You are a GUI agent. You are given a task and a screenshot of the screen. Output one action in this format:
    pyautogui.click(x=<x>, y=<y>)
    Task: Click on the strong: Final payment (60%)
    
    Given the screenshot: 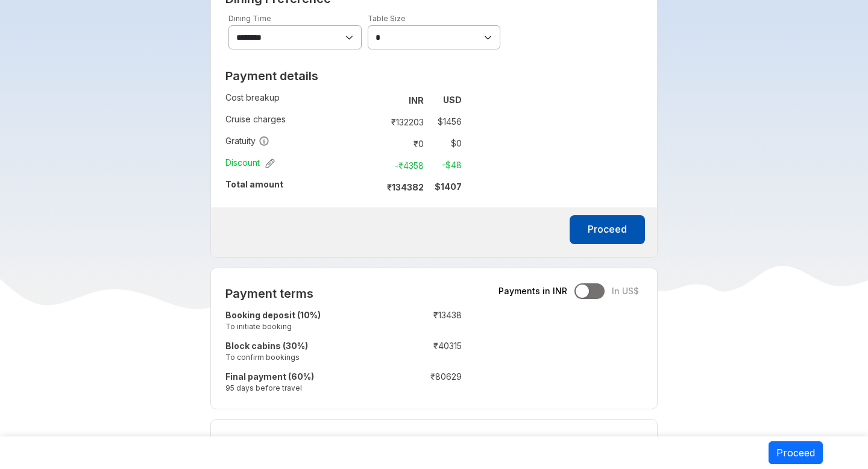 What is the action you would take?
    pyautogui.click(x=270, y=377)
    